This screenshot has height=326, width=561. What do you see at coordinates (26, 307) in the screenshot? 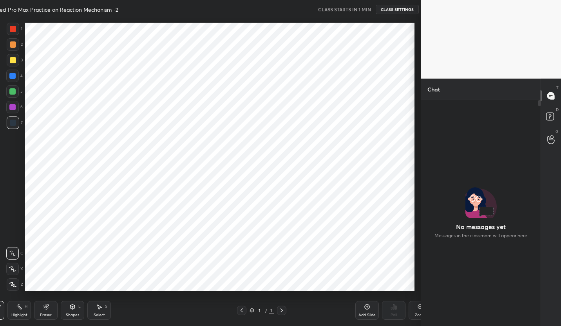
I see `div: H` at bounding box center [26, 307].